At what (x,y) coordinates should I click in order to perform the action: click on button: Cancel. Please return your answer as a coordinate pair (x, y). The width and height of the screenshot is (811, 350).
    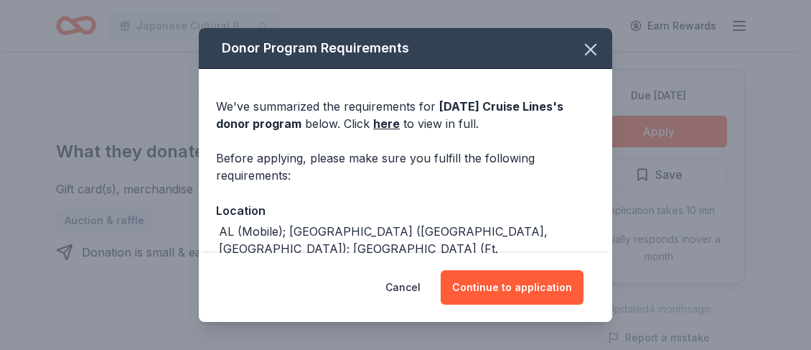
    Looking at the image, I should click on (403, 287).